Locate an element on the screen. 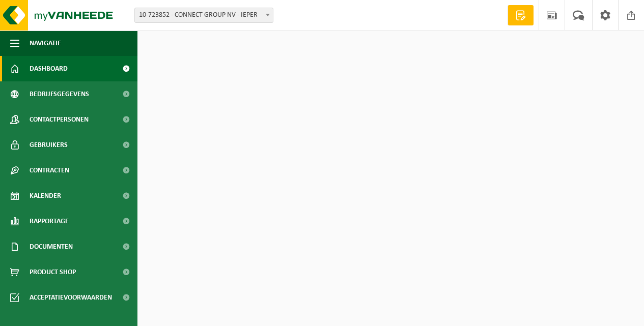 Image resolution: width=644 pixels, height=326 pixels. span: Product Shop is located at coordinates (52, 272).